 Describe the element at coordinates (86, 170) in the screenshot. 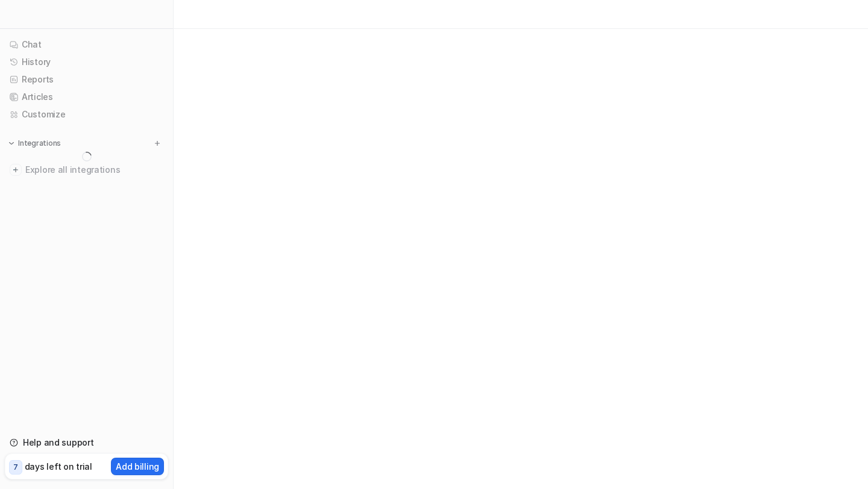

I see `a: Explore all integrations` at that location.